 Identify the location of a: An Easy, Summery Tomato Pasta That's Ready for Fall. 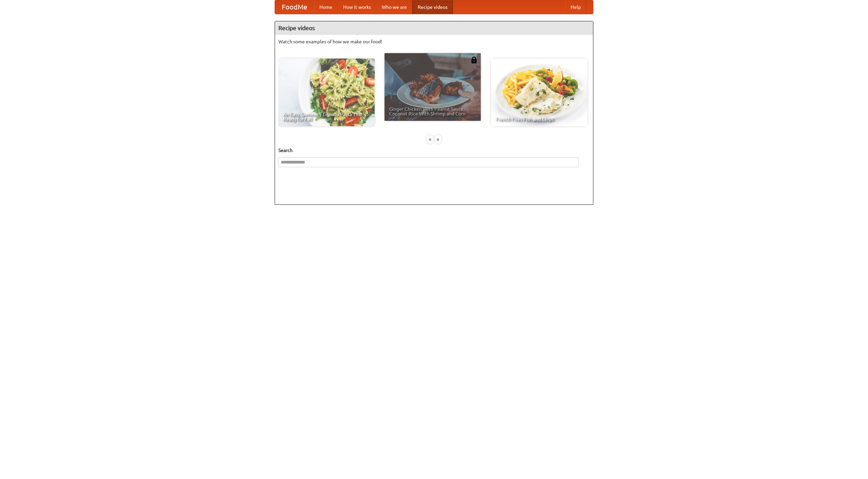
(326, 93).